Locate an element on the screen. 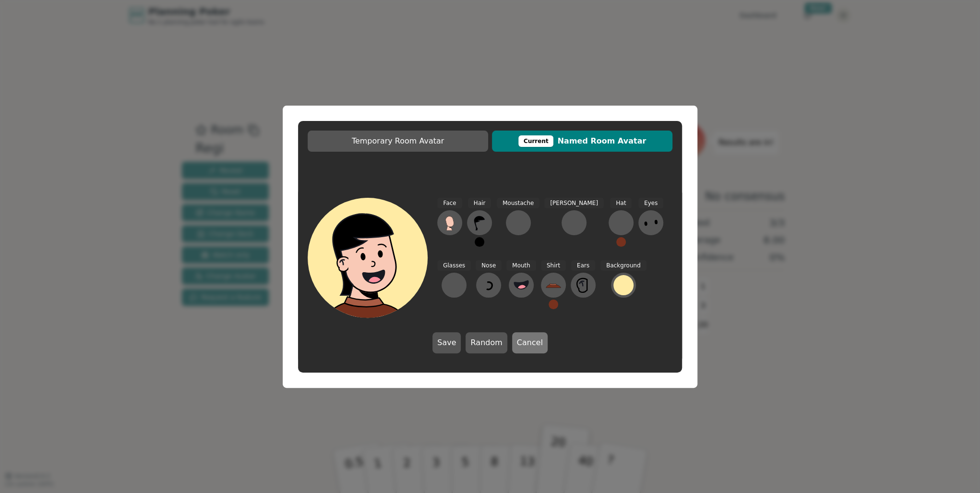  span: Named Room Avatar is located at coordinates (583, 141).